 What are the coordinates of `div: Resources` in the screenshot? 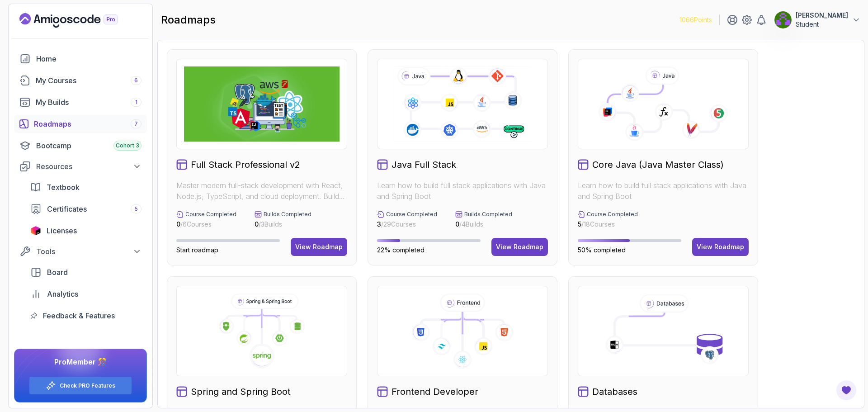 It's located at (89, 166).